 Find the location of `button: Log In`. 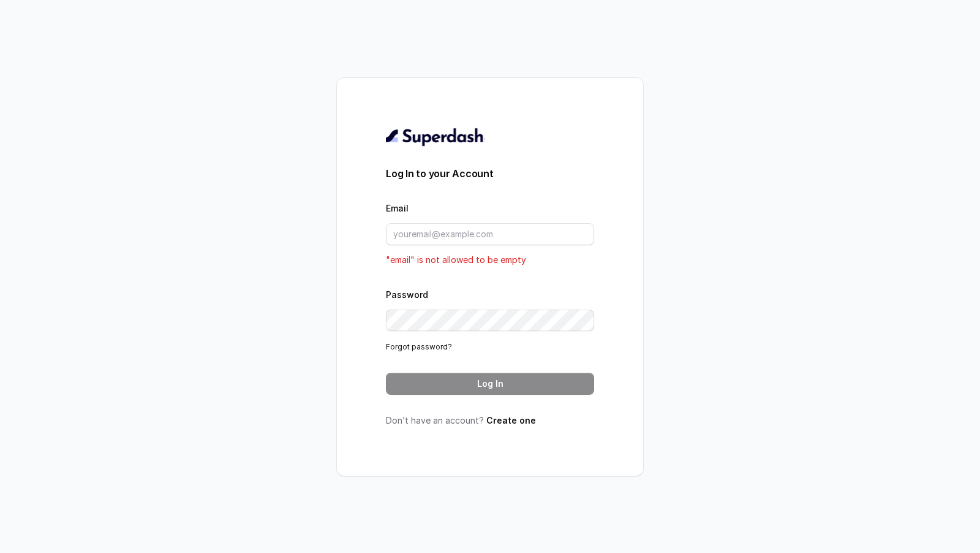

button: Log In is located at coordinates (490, 384).